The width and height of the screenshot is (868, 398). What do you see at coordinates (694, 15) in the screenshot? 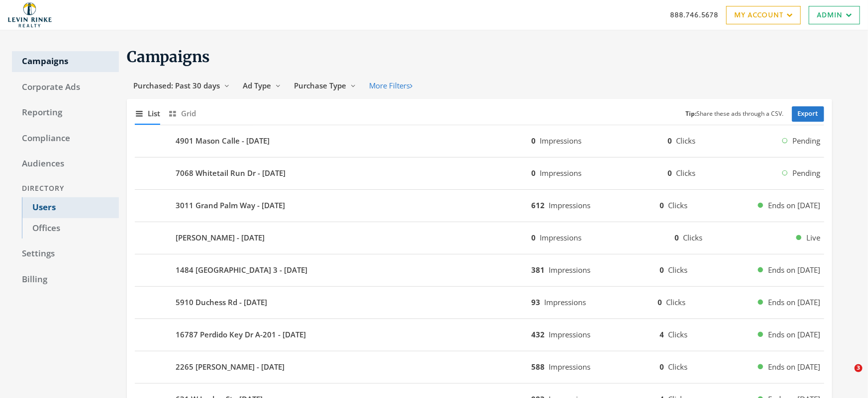
I see `span: 888.746.5678` at bounding box center [694, 15].